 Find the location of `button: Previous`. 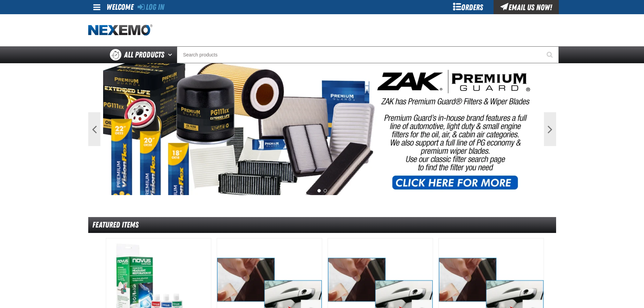

button: Previous is located at coordinates (94, 129).